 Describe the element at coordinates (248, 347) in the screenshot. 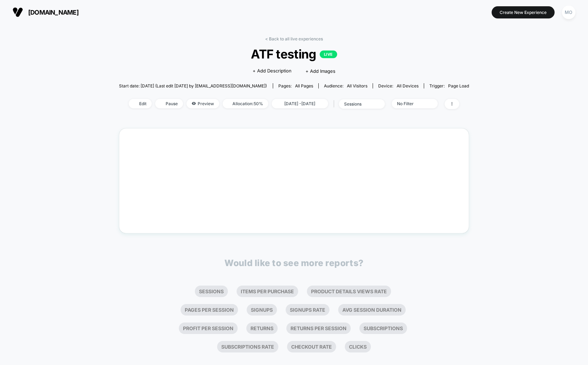

I see `li: Subscriptions Rate` at that location.